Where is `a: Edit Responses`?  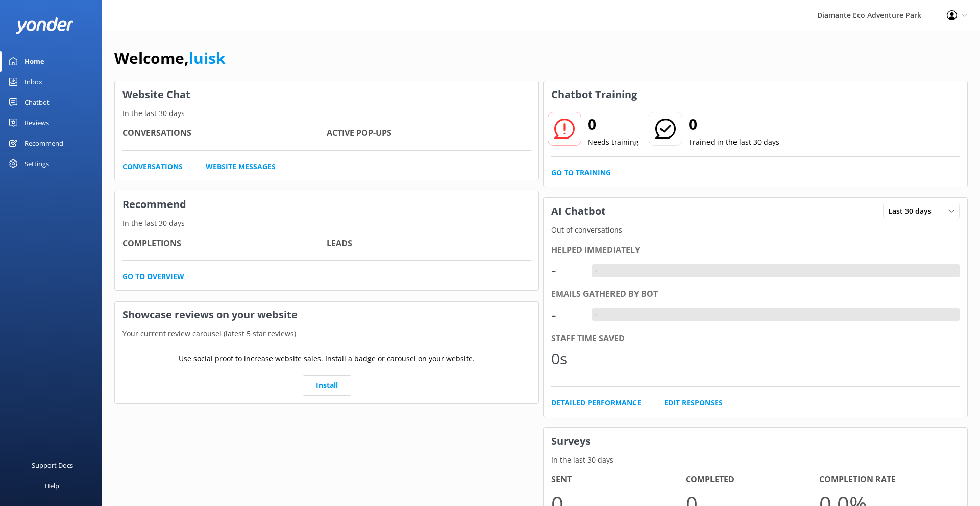
a: Edit Responses is located at coordinates (694, 403).